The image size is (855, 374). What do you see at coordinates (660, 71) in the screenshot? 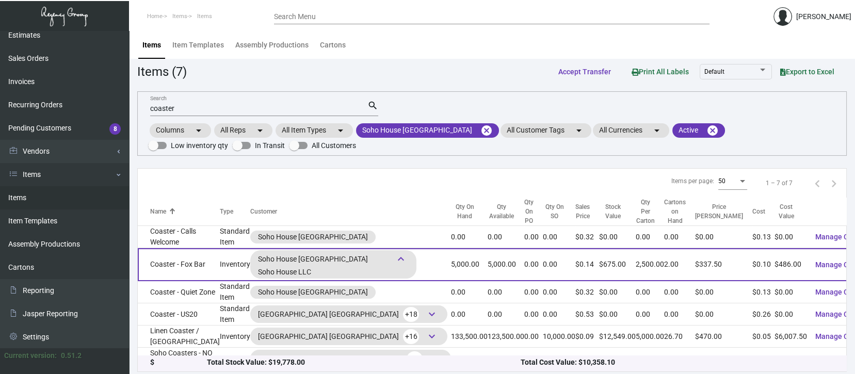
I see `button: Print All Labels` at bounding box center [660, 71].